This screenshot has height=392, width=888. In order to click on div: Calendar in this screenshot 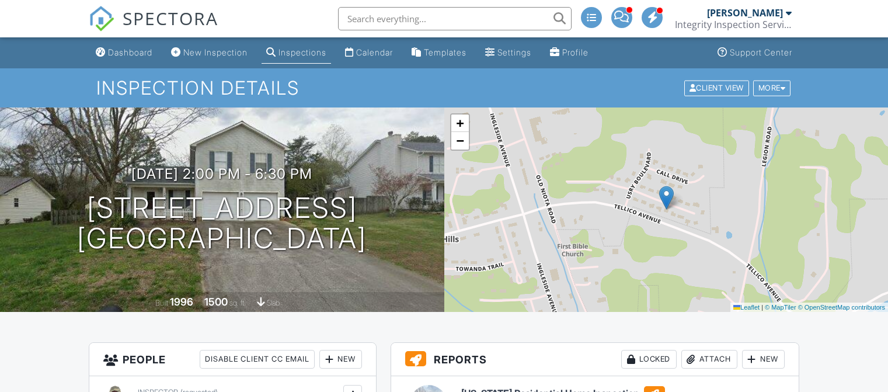, I will do `click(374, 52)`.